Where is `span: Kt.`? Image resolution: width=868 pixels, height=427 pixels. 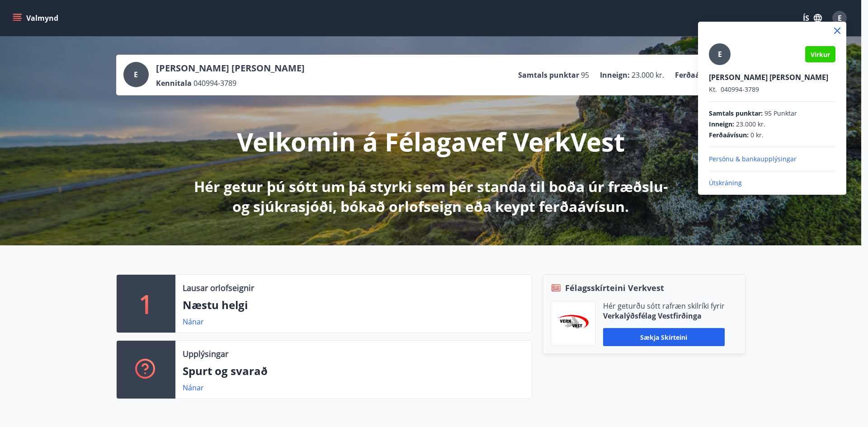
span: Kt. is located at coordinates (713, 89).